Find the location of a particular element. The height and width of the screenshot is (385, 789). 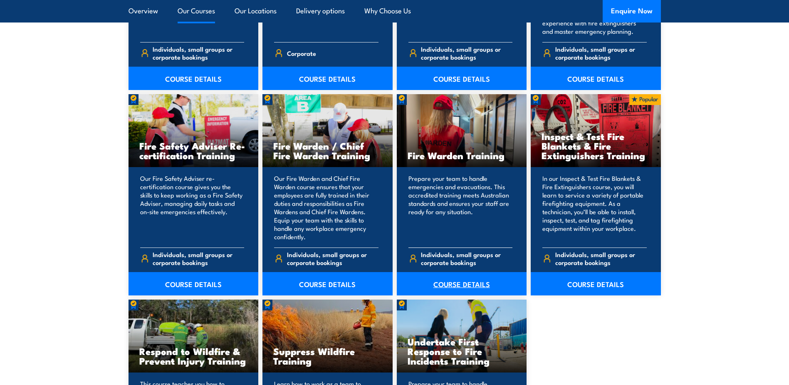

h3: Fire Warden Training is located at coordinates (462, 155).